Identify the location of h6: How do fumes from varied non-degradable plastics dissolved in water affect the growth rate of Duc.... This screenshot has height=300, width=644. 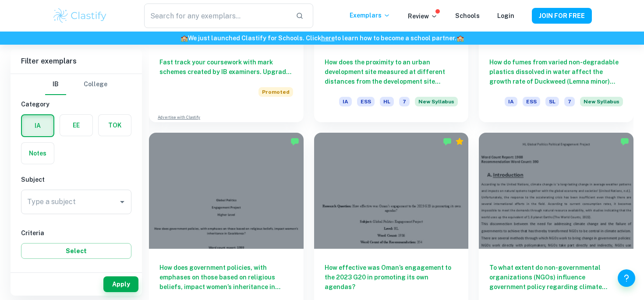
(556, 71).